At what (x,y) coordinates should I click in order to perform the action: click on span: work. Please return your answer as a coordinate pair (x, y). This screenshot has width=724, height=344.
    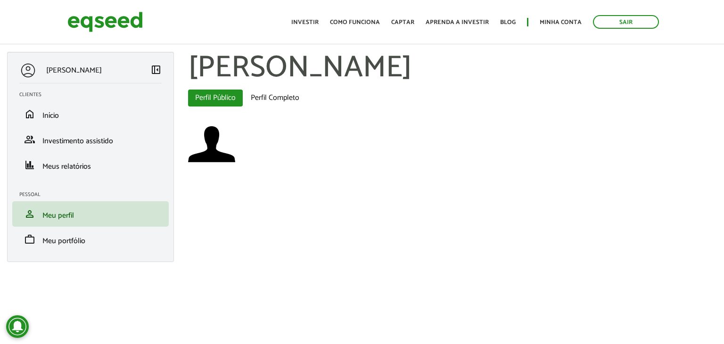
    Looking at the image, I should click on (30, 239).